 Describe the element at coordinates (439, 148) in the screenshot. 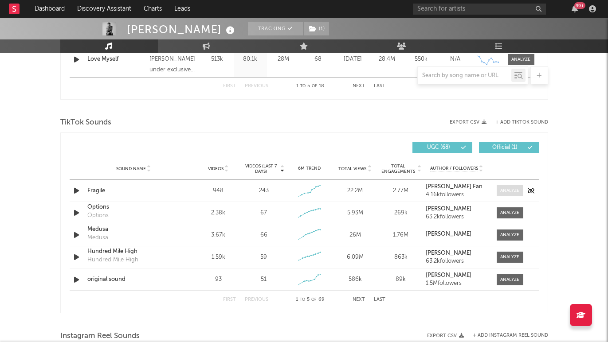

I see `span: UGC ( 68 )` at that location.